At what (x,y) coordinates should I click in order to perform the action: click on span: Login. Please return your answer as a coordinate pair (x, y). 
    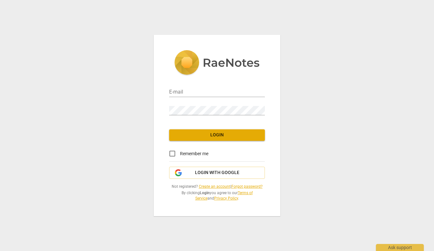
    Looking at the image, I should click on (217, 135).